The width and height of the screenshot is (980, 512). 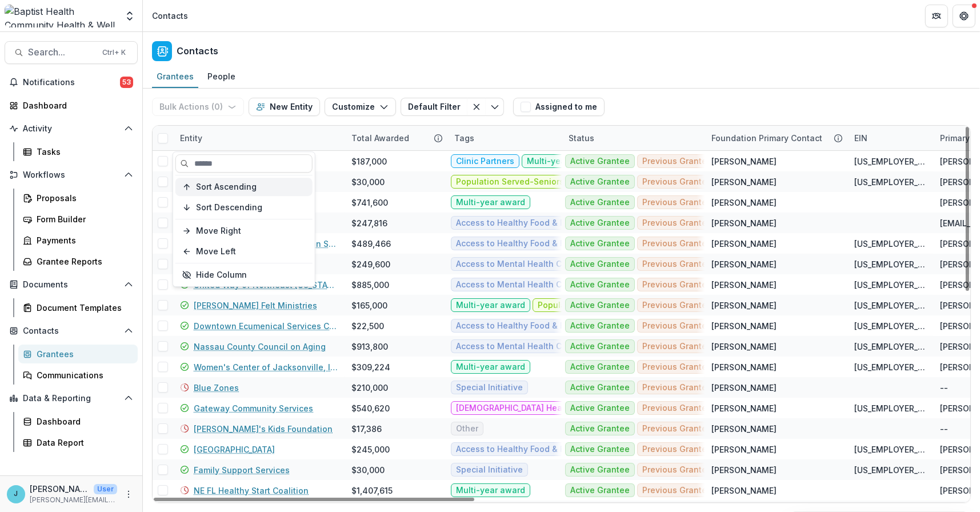 What do you see at coordinates (78, 240) in the screenshot?
I see `a: Payments` at bounding box center [78, 240].